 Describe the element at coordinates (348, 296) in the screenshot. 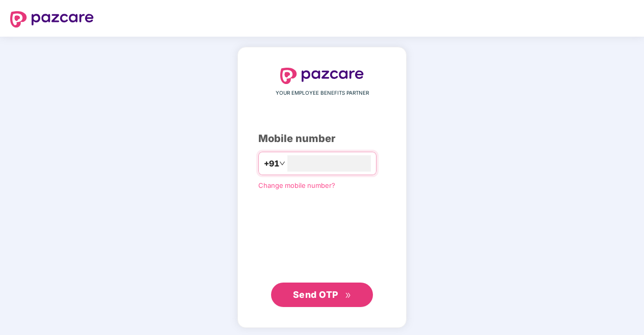

I see `span: double-right` at that location.